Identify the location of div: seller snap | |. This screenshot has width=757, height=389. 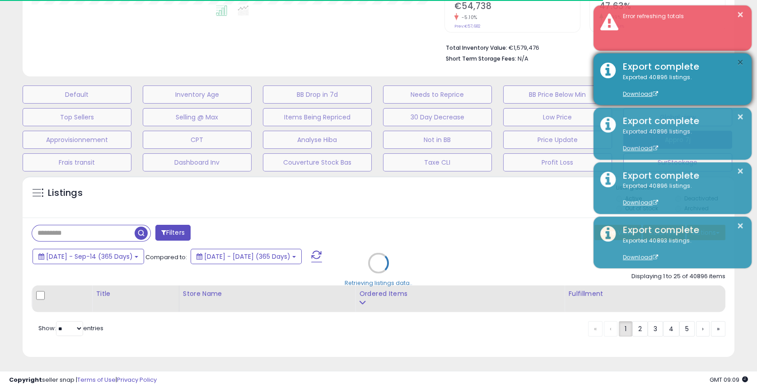
(83, 380).